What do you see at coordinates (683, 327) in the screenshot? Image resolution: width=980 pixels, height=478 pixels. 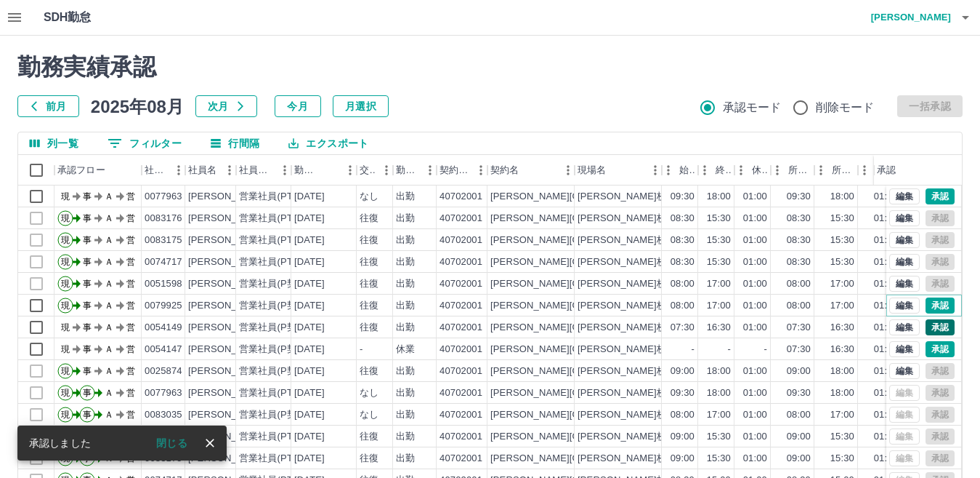 I see `div: 07:30` at bounding box center [683, 327].